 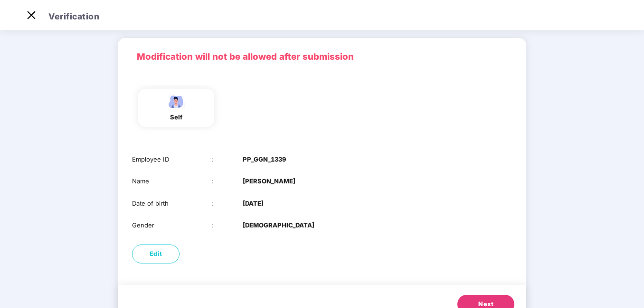 I want to click on span: Edit, so click(x=155, y=254).